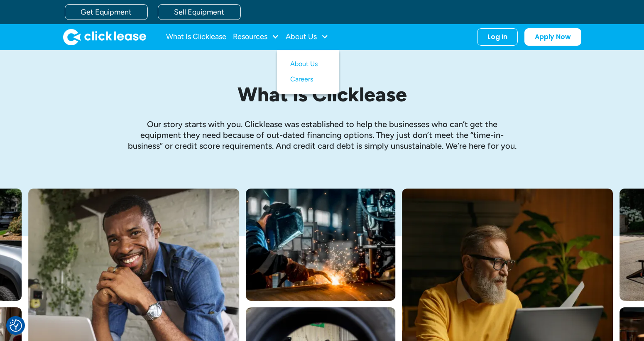 This screenshot has width=644, height=341. I want to click on a: Apply Now, so click(553, 37).